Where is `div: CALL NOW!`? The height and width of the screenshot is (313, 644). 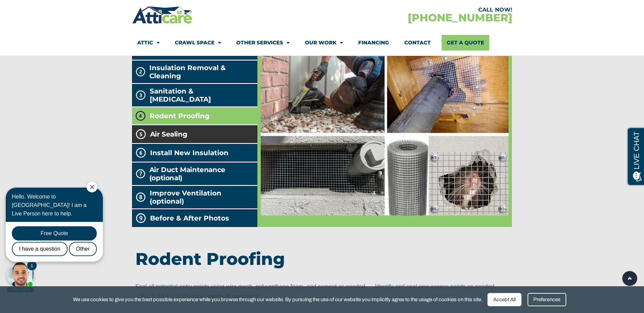 div: CALL NOW! is located at coordinates (417, 10).